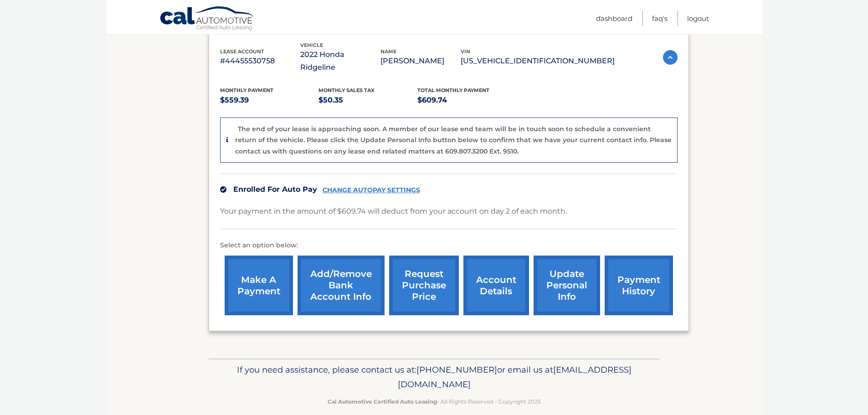  What do you see at coordinates (614, 18) in the screenshot?
I see `a: Dashboard` at bounding box center [614, 18].